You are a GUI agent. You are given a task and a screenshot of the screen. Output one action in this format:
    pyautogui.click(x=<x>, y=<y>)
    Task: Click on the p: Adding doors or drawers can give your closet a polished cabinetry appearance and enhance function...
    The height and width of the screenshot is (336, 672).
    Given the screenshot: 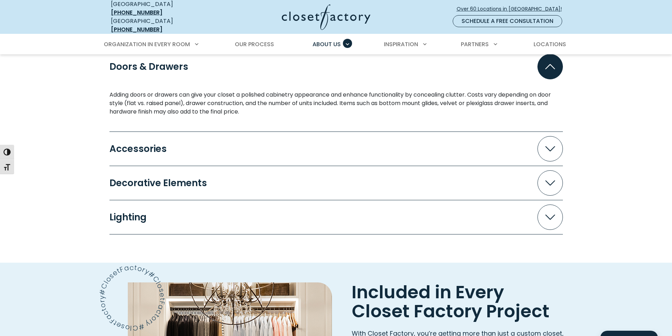 What is the action you would take?
    pyautogui.click(x=336, y=103)
    